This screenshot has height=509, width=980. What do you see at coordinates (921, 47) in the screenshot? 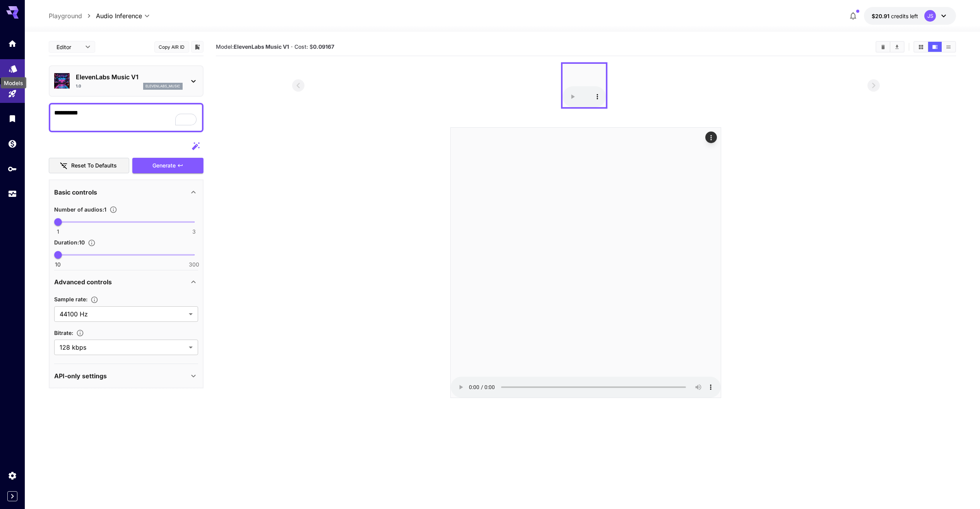
I see `button: Show media in grid view` at bounding box center [921, 47].